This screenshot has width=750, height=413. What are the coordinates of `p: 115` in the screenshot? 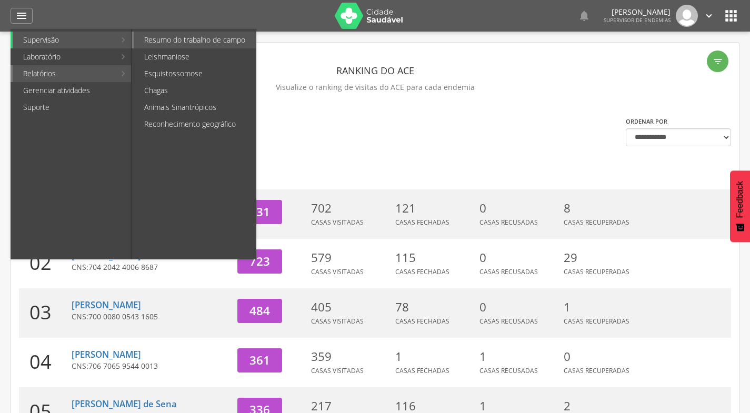 It's located at (435, 258).